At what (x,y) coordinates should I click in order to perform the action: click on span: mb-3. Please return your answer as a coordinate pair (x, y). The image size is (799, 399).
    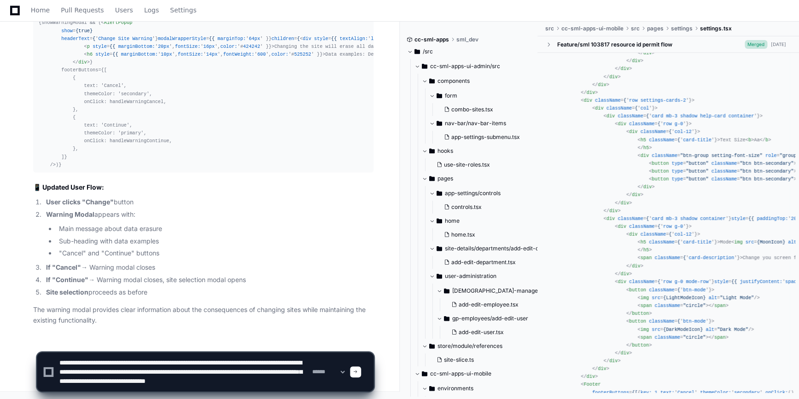
    Looking at the image, I should click on (672, 219).